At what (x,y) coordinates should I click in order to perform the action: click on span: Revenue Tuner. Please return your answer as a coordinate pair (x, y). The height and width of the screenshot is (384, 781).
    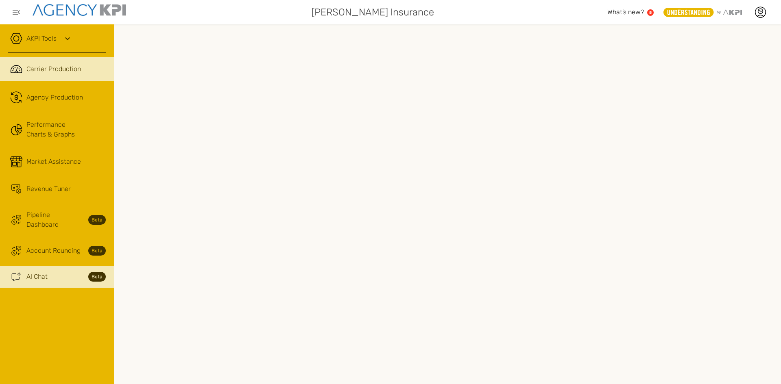
    Looking at the image, I should click on (48, 189).